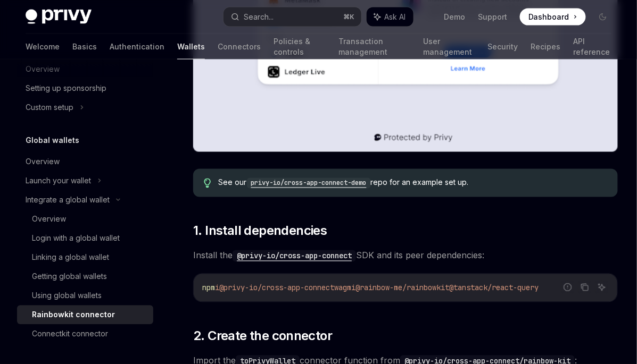  Describe the element at coordinates (68, 200) in the screenshot. I see `div: Integrate a global wallet` at that location.